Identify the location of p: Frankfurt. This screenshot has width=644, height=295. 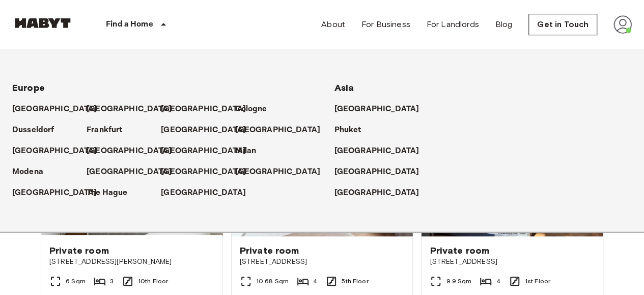
(104, 130).